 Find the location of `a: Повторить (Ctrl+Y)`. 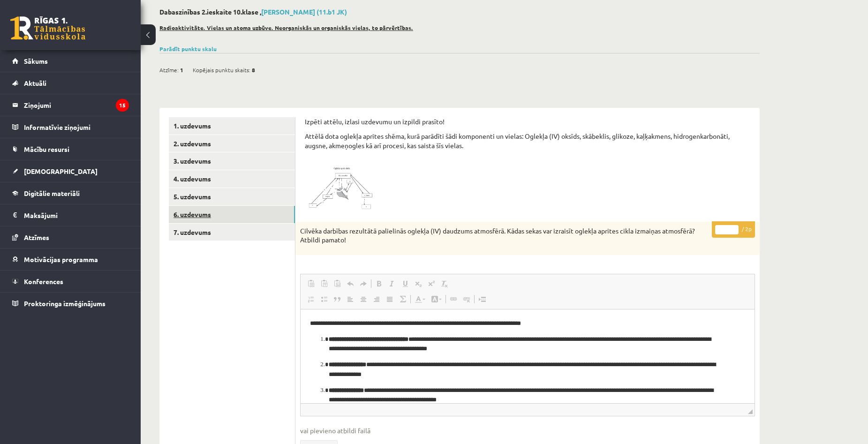

a: Повторить (Ctrl+Y) is located at coordinates (363, 284).